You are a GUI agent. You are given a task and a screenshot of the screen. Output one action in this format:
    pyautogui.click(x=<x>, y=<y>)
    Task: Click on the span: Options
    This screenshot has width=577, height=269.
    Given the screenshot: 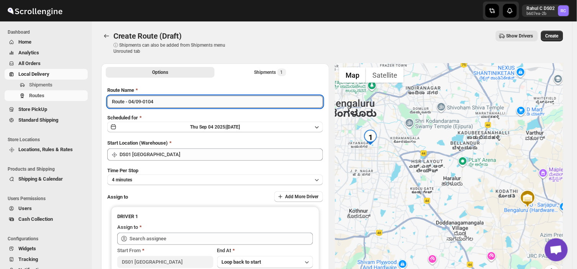 What is the action you would take?
    pyautogui.click(x=160, y=72)
    